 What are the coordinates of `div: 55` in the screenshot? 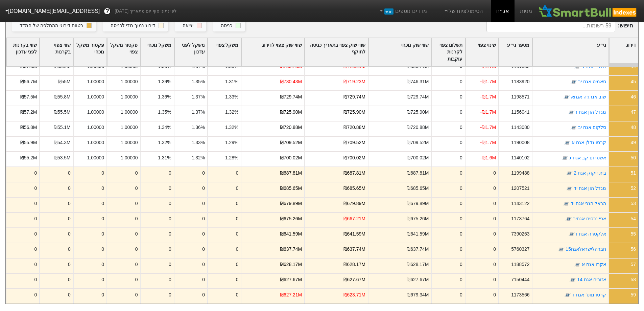 It's located at (633, 233).